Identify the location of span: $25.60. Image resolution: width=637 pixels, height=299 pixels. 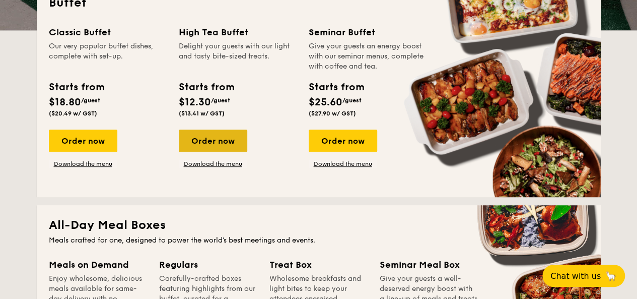
(325, 102).